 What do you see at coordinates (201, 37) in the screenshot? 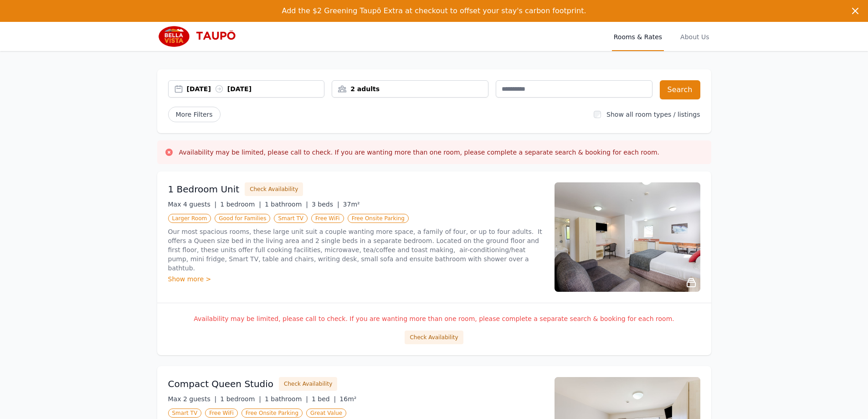
I see `img: Bella Vista Taupo` at bounding box center [201, 37].